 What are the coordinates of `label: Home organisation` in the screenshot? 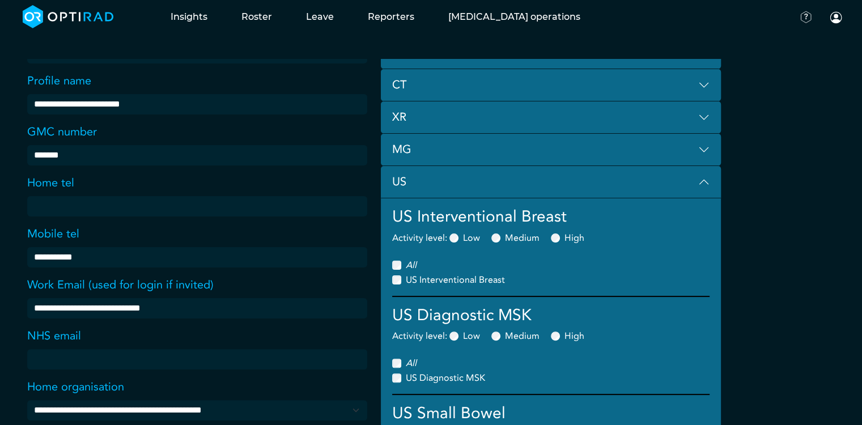 It's located at (75, 387).